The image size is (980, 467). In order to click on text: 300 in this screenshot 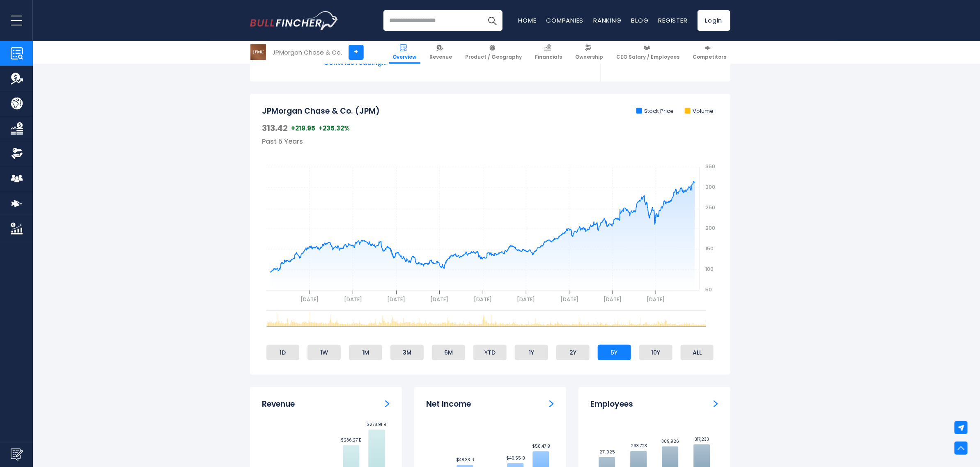, I will do `click(711, 187)`.